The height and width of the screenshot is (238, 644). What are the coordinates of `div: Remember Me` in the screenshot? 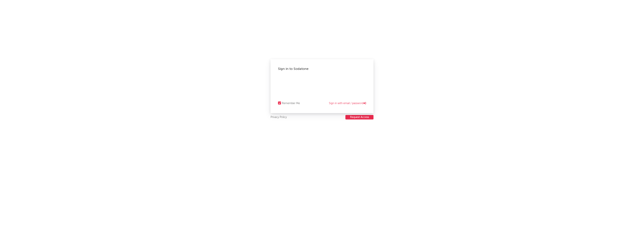 It's located at (291, 103).